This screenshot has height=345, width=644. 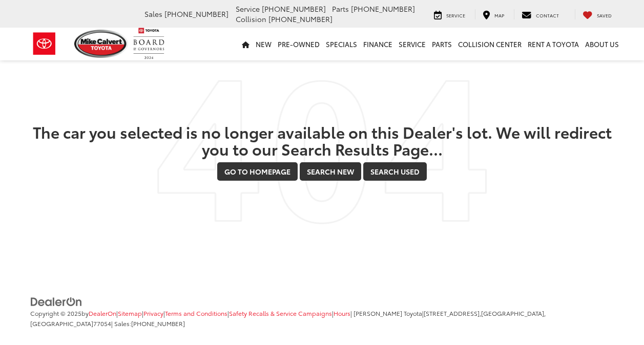 I want to click on a: Specials, so click(x=341, y=44).